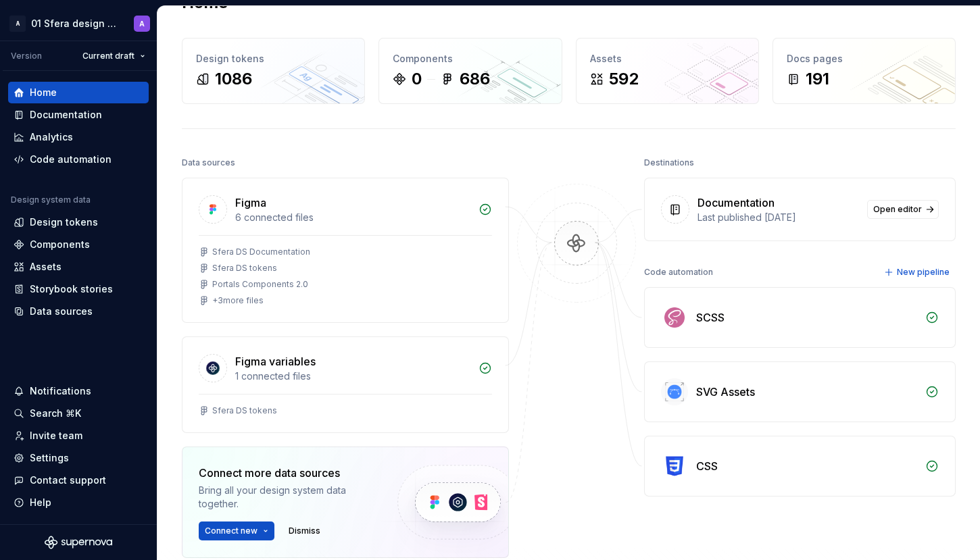  What do you see at coordinates (75, 24) in the screenshot?
I see `div: 01 Sfera design system` at bounding box center [75, 24].